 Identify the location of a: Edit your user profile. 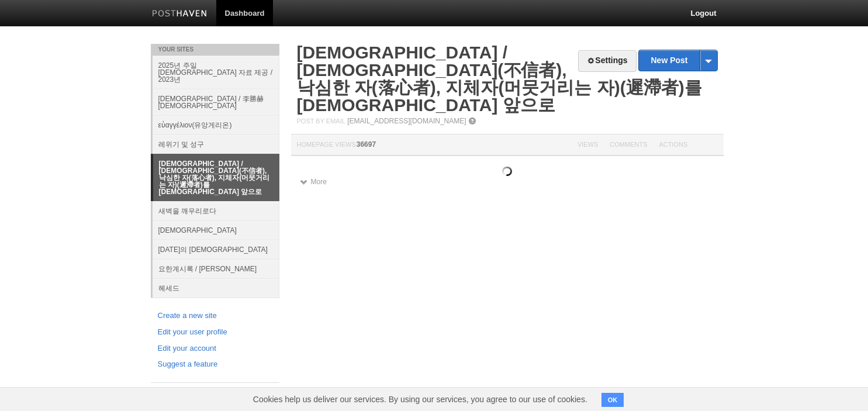
(215, 332).